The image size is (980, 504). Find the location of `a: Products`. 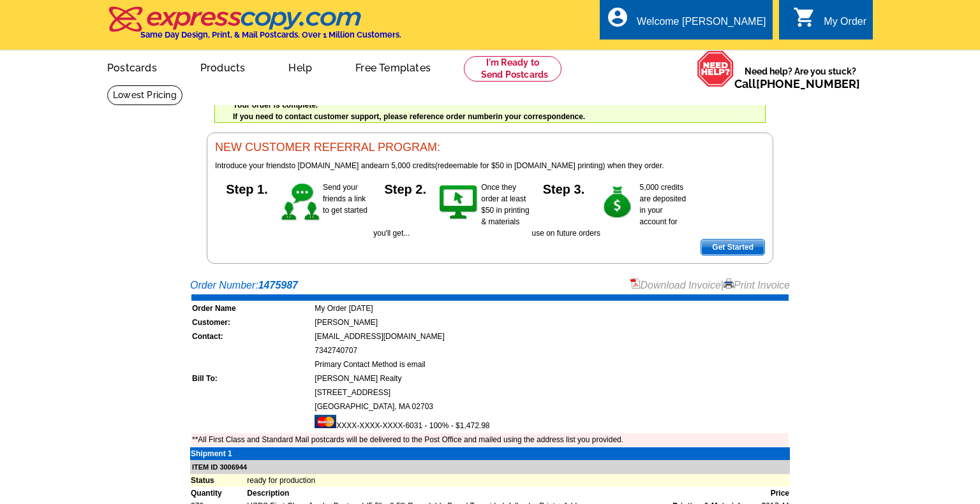

a: Products is located at coordinates (223, 67).